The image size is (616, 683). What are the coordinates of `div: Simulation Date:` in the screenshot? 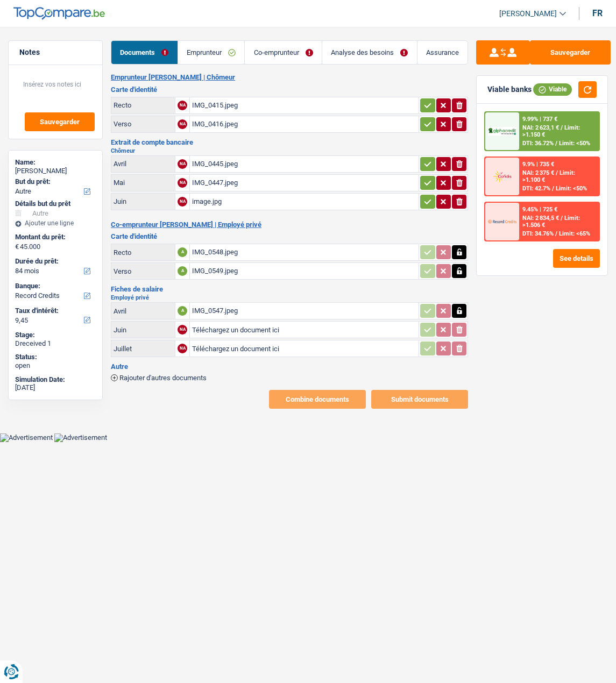 It's located at (55, 380).